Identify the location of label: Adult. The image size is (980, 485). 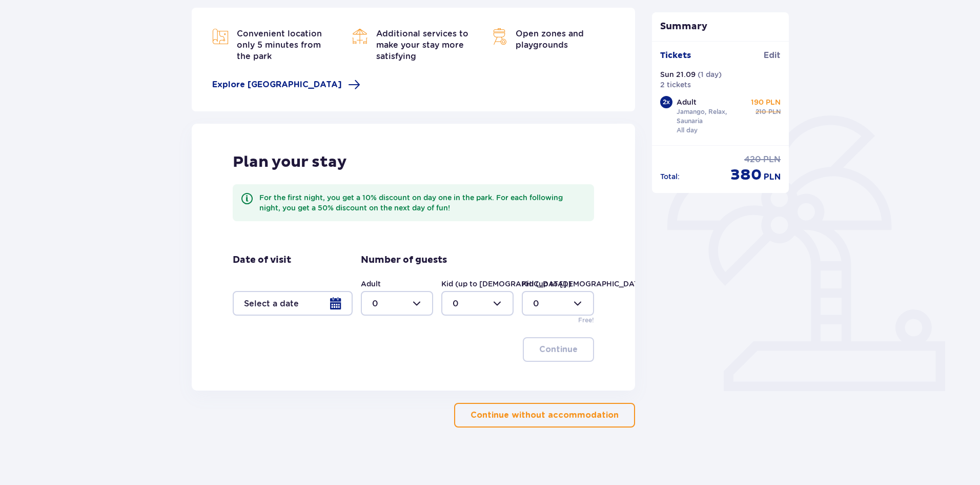
(371, 284).